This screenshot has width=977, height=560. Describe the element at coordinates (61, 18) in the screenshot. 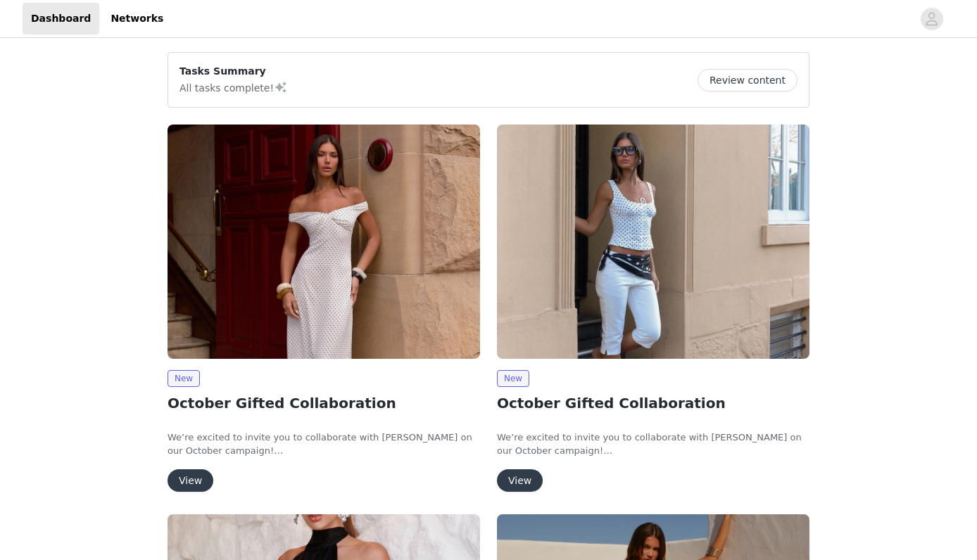

I see `a: Dashboard` at that location.